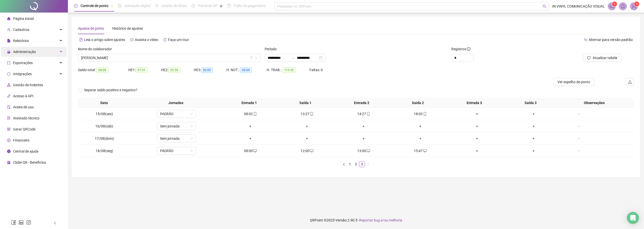  Describe the element at coordinates (137, 6) in the screenshot. I see `span: Admissão digital` at that location.